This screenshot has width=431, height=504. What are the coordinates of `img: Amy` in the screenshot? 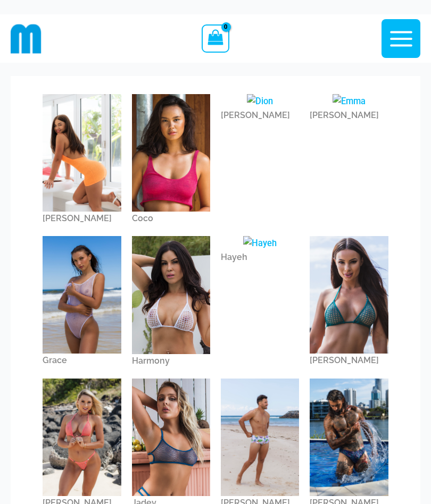 It's located at (81, 153).